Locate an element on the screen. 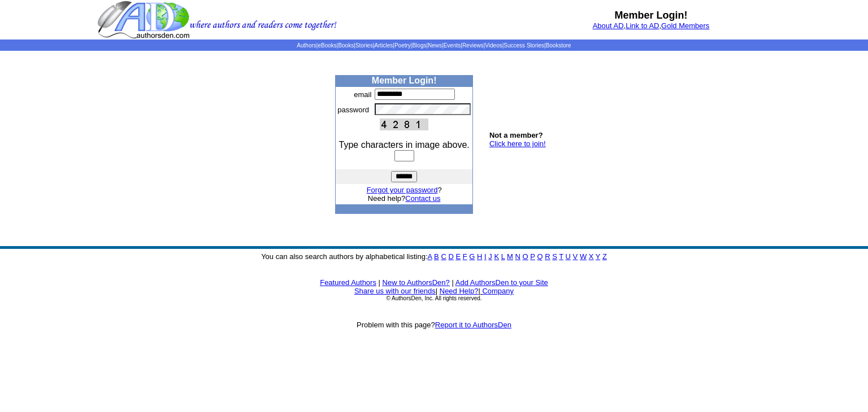 The image size is (868, 412). a: L is located at coordinates (503, 257).